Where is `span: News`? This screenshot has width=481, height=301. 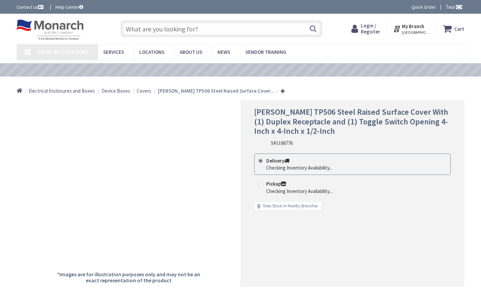 span: News is located at coordinates (224, 52).